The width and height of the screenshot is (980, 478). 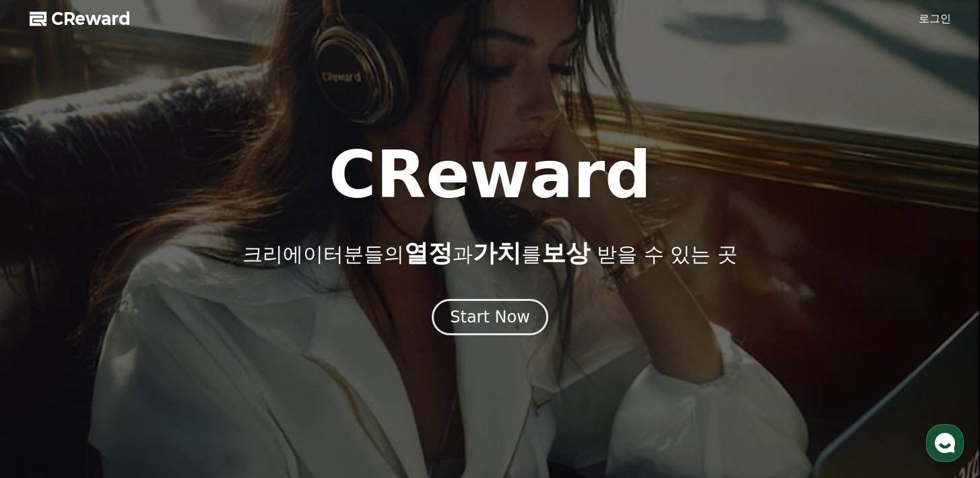 What do you see at coordinates (497, 252) in the screenshot?
I see `span: 가치` at bounding box center [497, 252].